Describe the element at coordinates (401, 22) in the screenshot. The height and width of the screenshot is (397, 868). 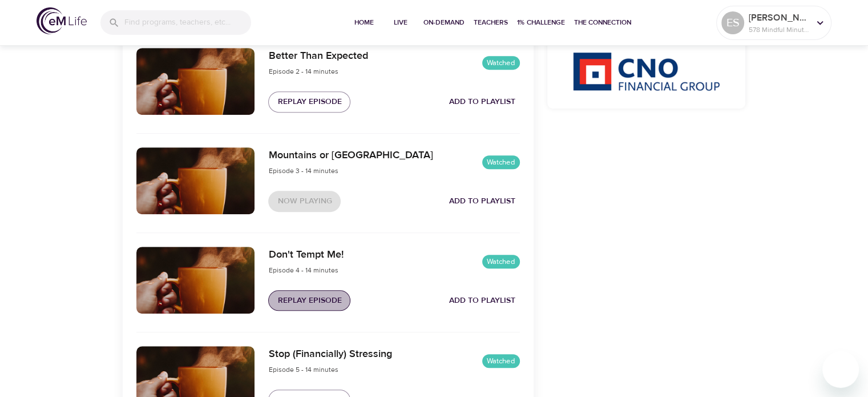
I see `span: Live` at that location.